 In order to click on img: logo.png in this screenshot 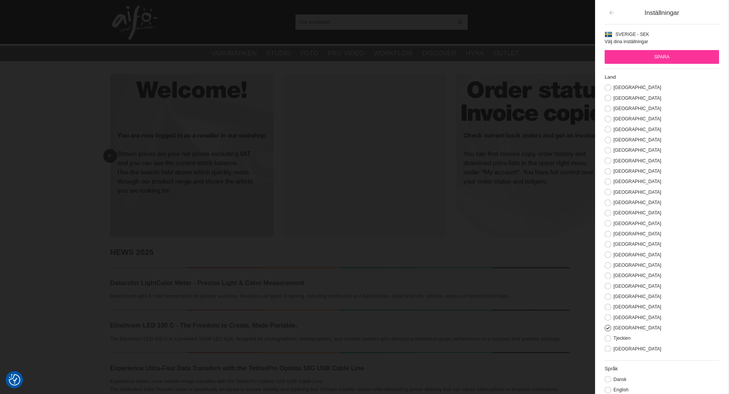, I will do `click(135, 23)`.